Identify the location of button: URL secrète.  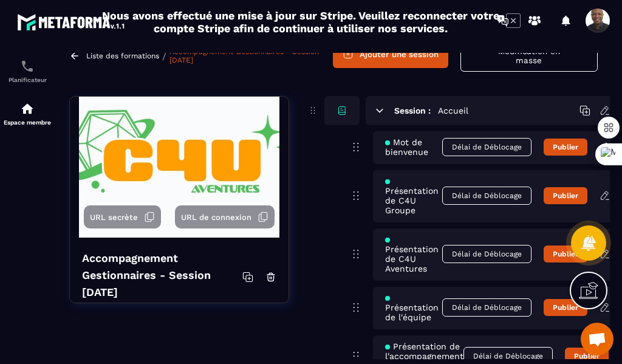
(123, 217).